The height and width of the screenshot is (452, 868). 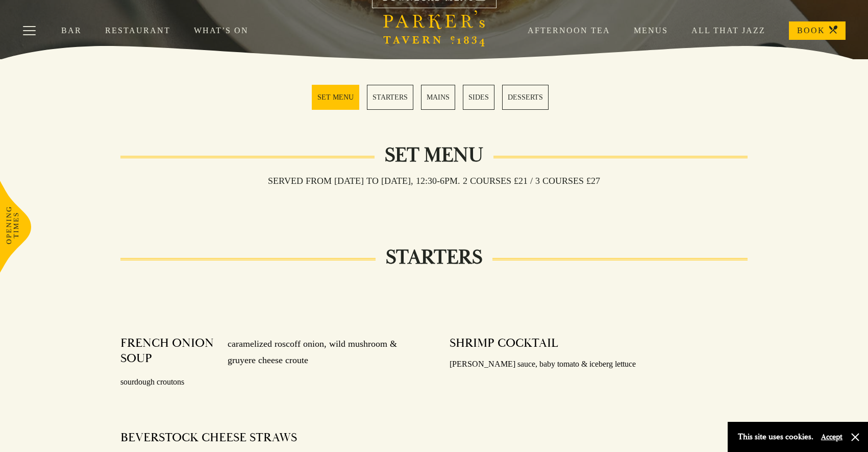 I want to click on a: 5 / 5, so click(x=525, y=97).